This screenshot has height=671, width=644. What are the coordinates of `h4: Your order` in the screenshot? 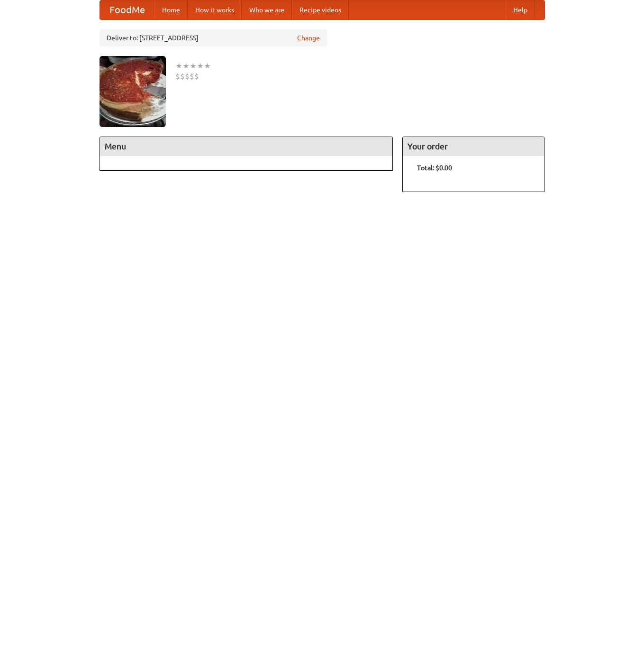 It's located at (474, 146).